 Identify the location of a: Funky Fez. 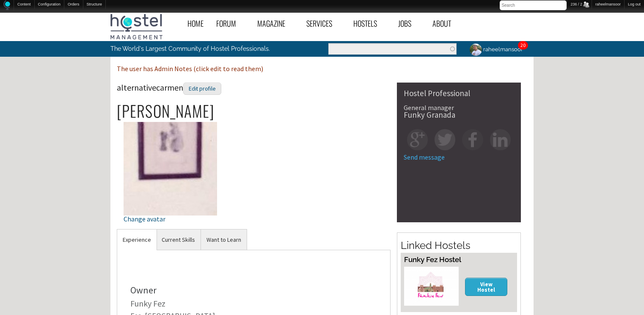
(148, 304).